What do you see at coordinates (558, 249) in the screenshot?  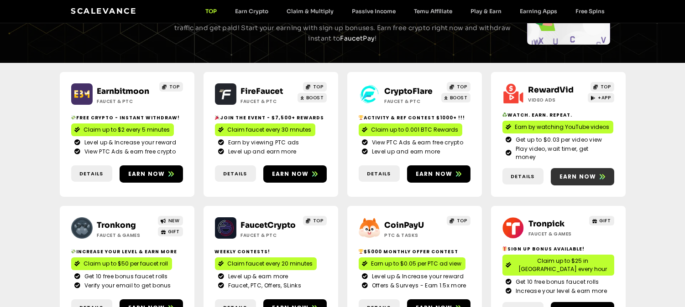 I see `h2: Sign Up Bonus Available!` at bounding box center [558, 249].